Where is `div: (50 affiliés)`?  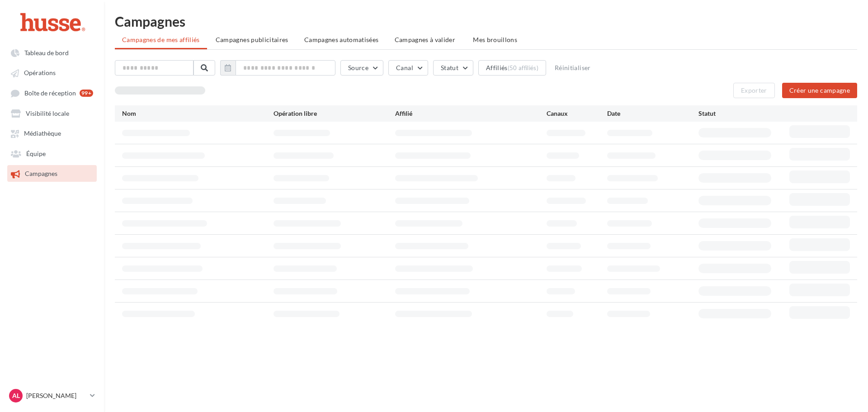 div: (50 affiliés) is located at coordinates (523, 68).